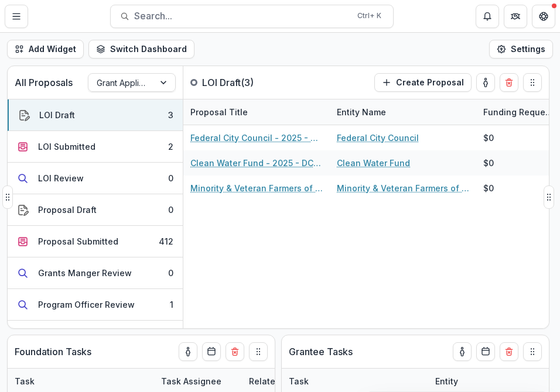 The image size is (560, 392). Describe the element at coordinates (67, 147) in the screenshot. I see `div: LOI Submitted` at that location.